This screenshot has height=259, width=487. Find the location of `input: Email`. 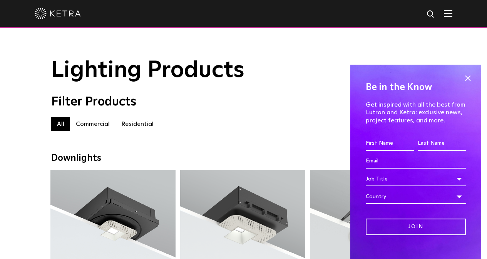

input: Email is located at coordinates (416, 161).